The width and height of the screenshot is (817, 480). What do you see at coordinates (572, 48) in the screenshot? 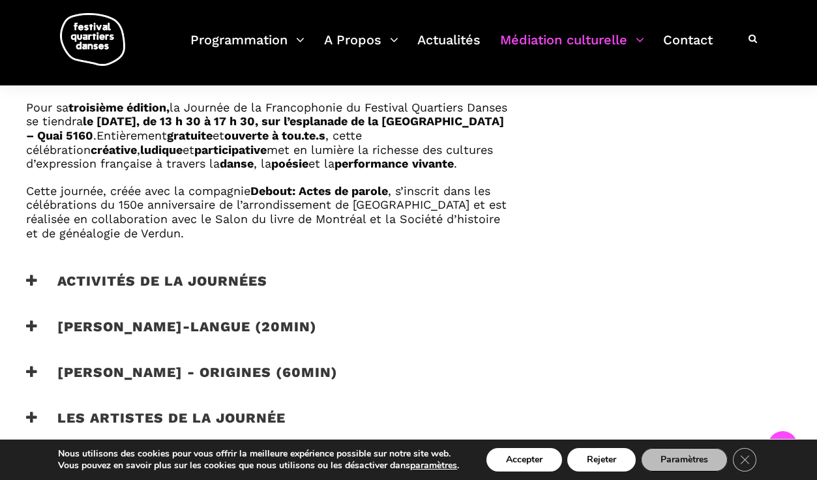
I see `a: Médiation culturelle` at bounding box center [572, 48].